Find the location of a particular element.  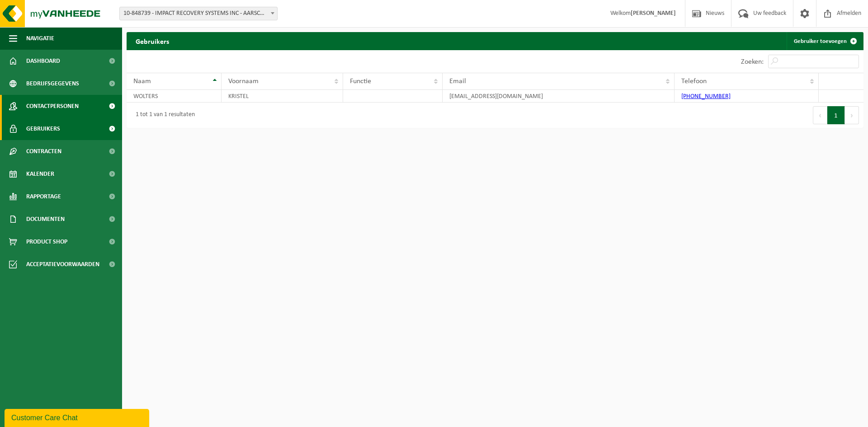

label: Zoeken: is located at coordinates (752, 62).